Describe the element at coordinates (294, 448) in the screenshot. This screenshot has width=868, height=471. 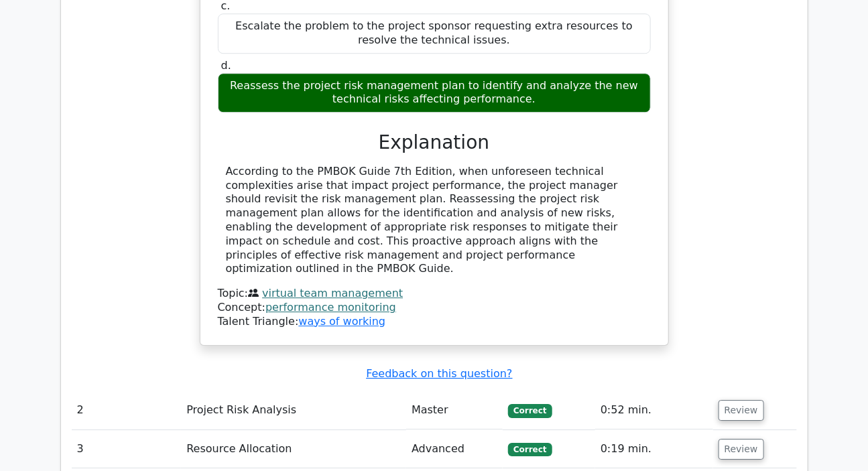
I see `td: Resource Allocation` at that location.